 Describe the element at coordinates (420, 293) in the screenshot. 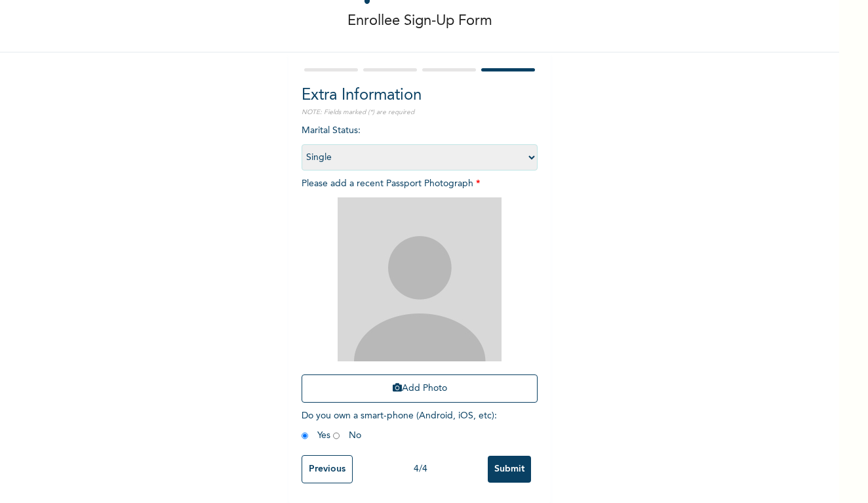

I see `span: Please add a recent Passport Photograph` at that location.